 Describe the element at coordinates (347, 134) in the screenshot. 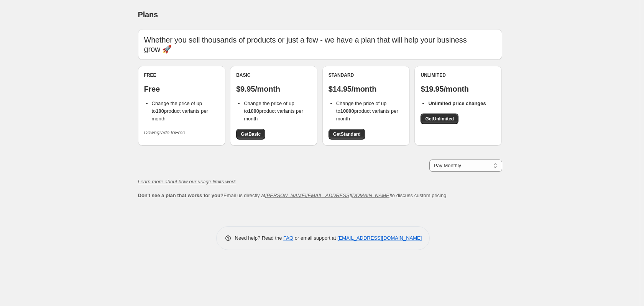

I see `a: GetStandard` at that location.